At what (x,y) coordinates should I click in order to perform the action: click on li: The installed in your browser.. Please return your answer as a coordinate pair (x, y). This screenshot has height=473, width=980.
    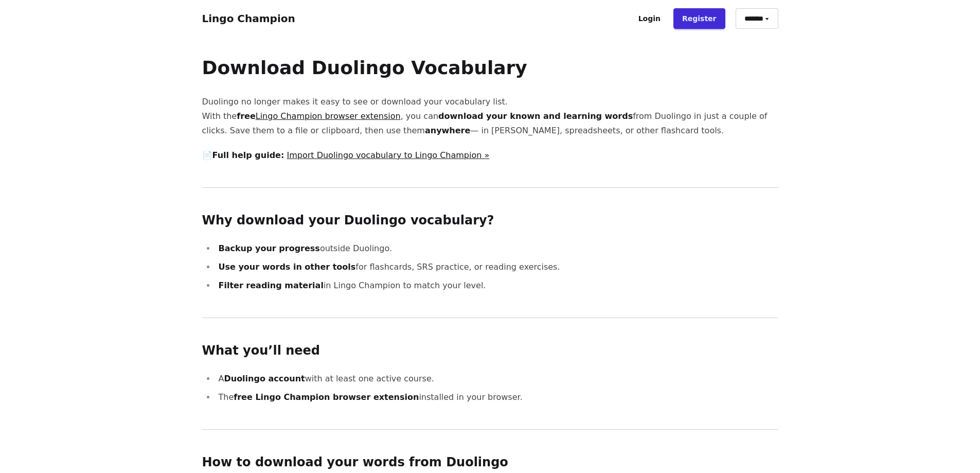
    Looking at the image, I should click on (497, 397).